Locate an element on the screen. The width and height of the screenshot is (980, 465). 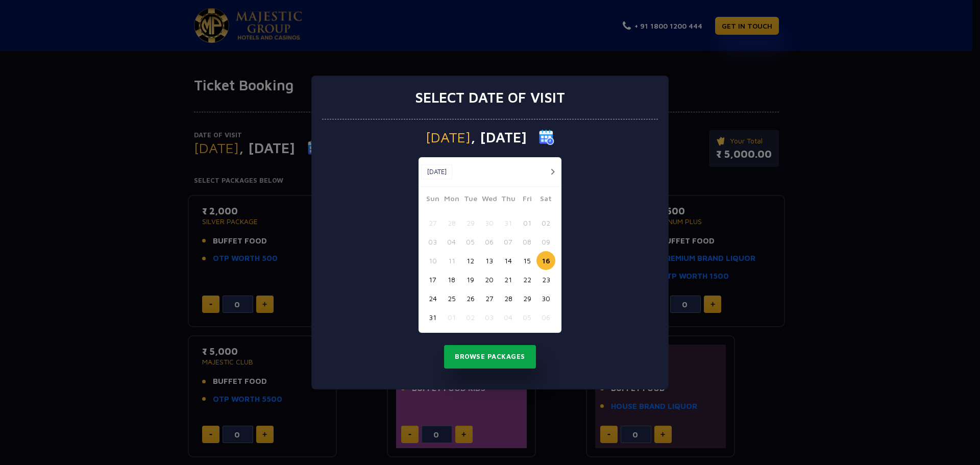
button: Browse Packages is located at coordinates (490, 357).